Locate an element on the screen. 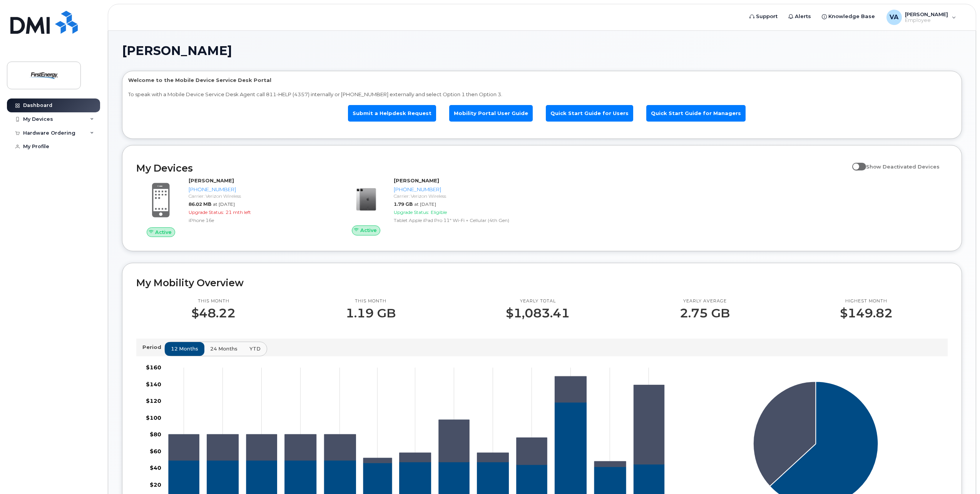  span: Show Deactivated Devices is located at coordinates (902, 167).